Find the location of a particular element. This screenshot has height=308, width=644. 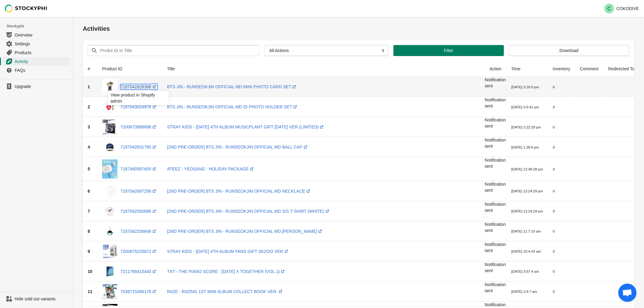

span: Products is located at coordinates (42, 53).